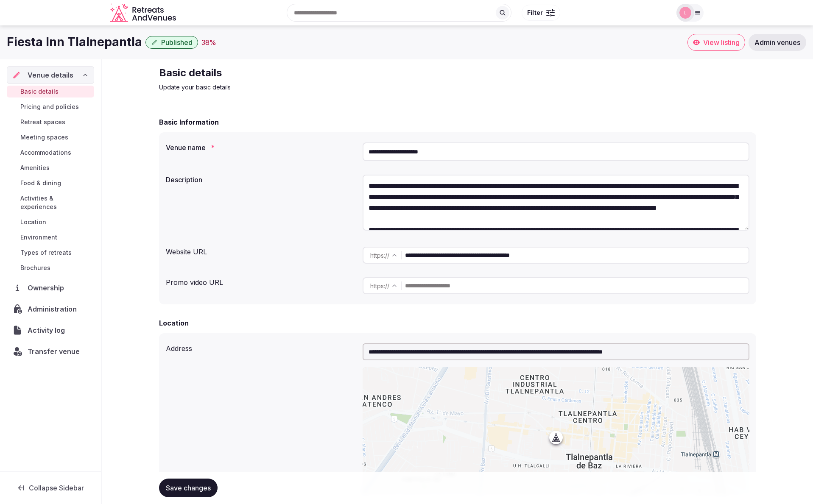 This screenshot has width=813, height=504. Describe the element at coordinates (302, 73) in the screenshot. I see `h2: Basic details` at that location.